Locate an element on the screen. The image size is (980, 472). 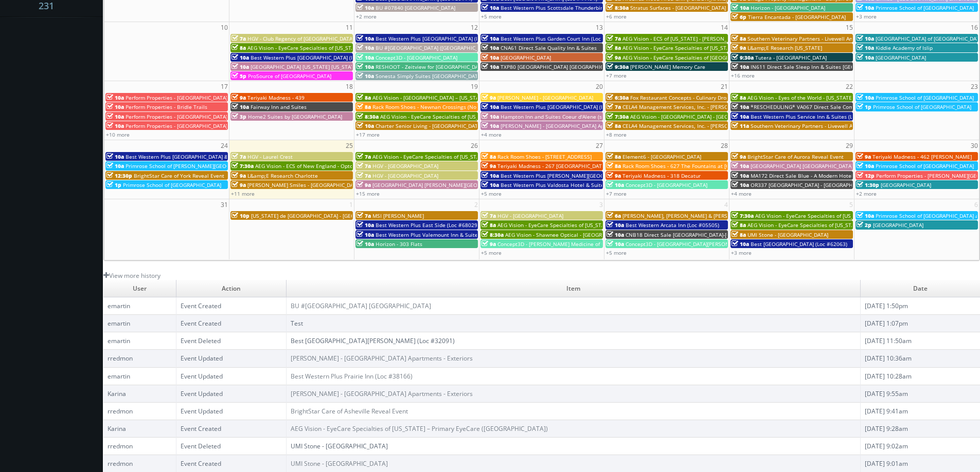
span: 7:30a is located at coordinates (617, 116).